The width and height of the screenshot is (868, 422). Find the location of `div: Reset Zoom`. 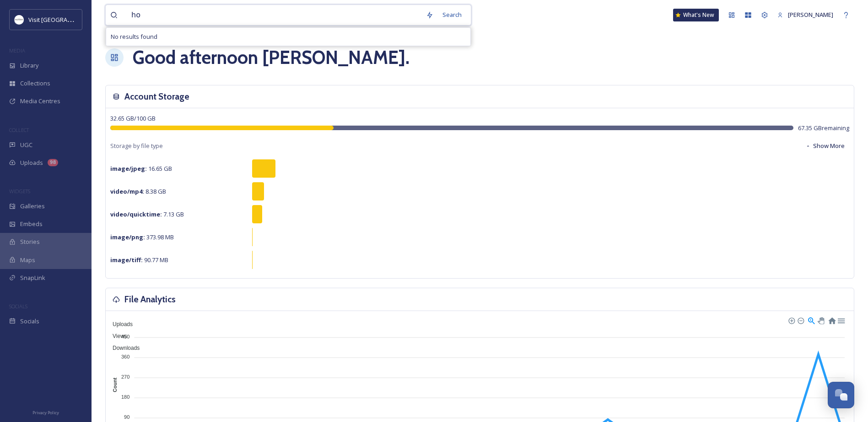

div: Reset Zoom is located at coordinates (831, 320).